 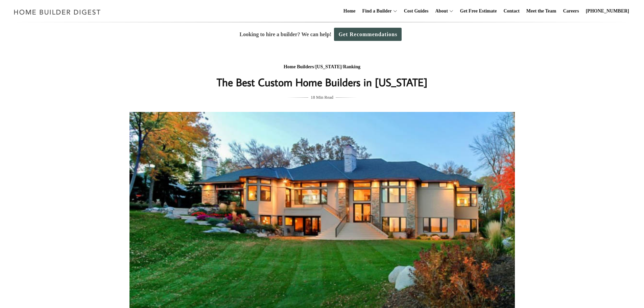 I want to click on a: Home, so click(x=350, y=11).